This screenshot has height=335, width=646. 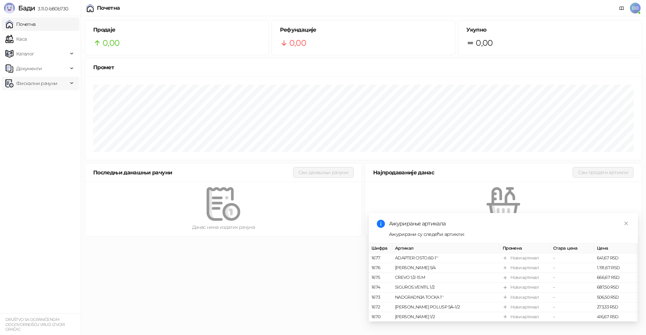 I want to click on span: Документи, so click(x=29, y=69).